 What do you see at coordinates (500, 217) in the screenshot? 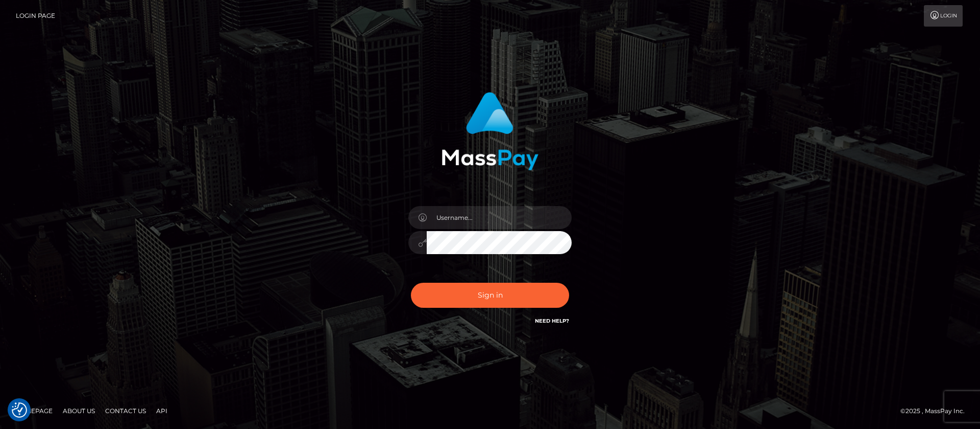
I see `input: Username...` at bounding box center [500, 217].